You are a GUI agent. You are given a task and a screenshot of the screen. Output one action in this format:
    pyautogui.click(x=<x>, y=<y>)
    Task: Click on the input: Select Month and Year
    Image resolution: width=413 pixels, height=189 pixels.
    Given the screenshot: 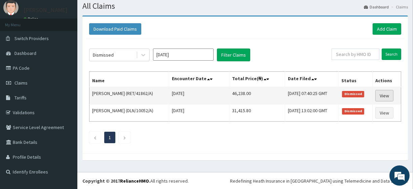 What is the action you would take?
    pyautogui.click(x=183, y=54)
    